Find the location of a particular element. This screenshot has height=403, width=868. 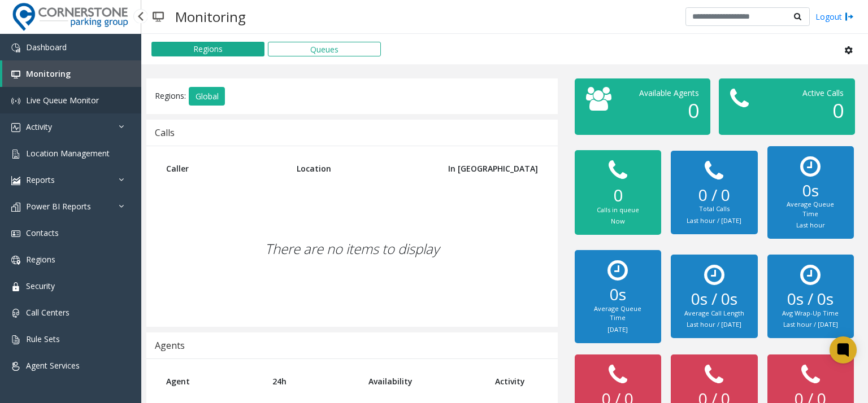

span: Security is located at coordinates (40, 286).